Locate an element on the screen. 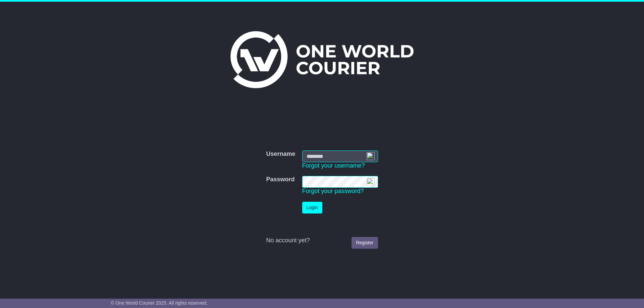 The height and width of the screenshot is (308, 644). img: One World is located at coordinates (322, 59).